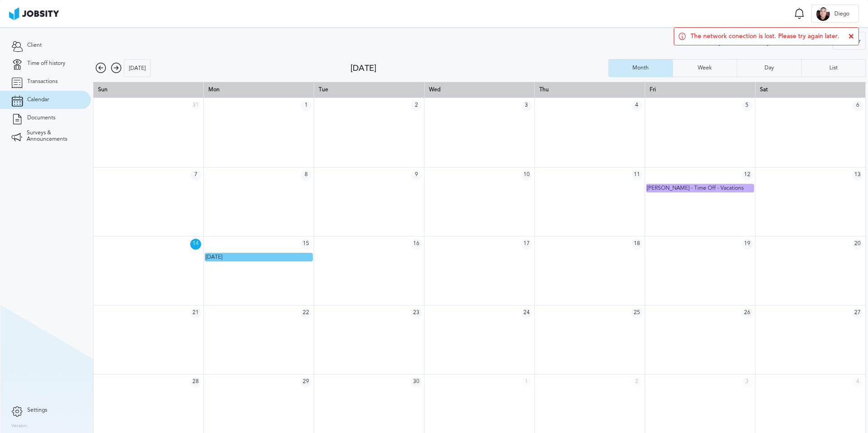  What do you see at coordinates (763, 89) in the screenshot?
I see `span: Sat` at bounding box center [763, 89].